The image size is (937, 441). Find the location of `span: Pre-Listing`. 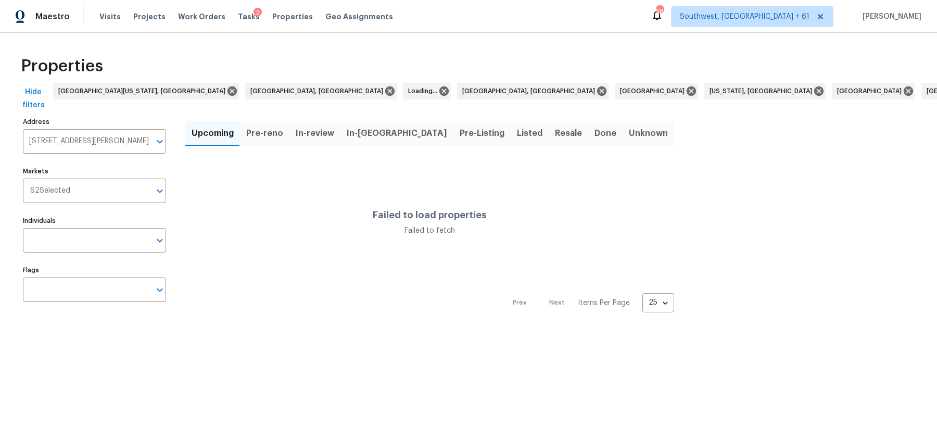

span: Pre-Listing is located at coordinates (482, 133).